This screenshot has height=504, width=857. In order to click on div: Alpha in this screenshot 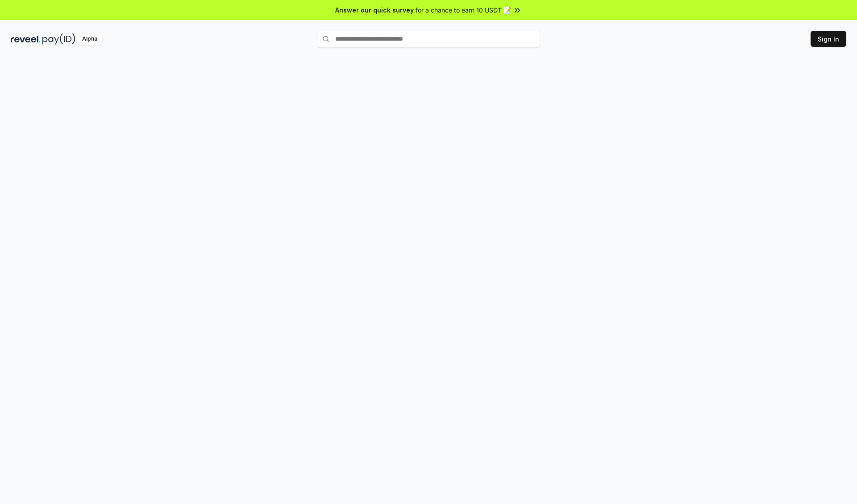, I will do `click(89, 39)`.